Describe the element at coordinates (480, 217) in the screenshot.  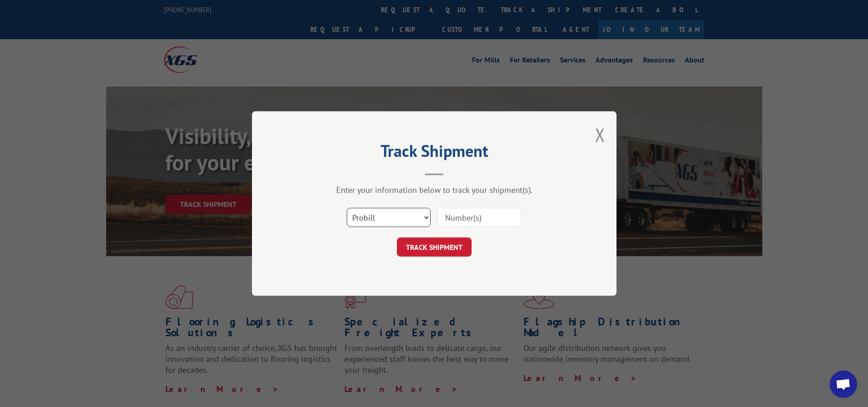
I see `input: Number(s)` at that location.